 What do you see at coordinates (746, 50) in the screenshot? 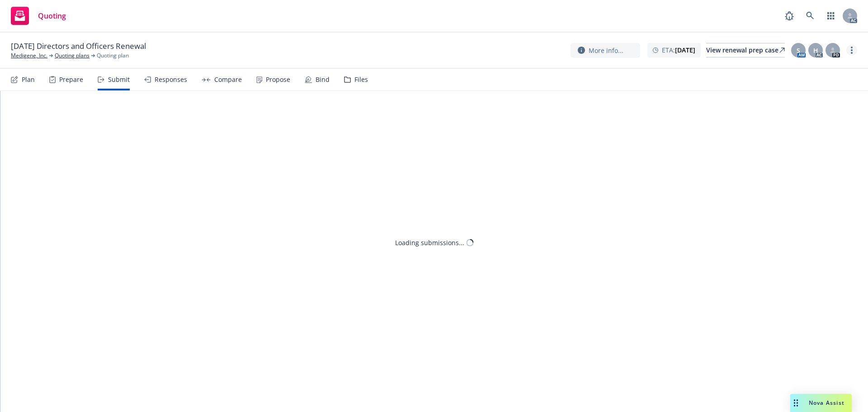
I see `a: View renewal prep case` at bounding box center [746, 50].